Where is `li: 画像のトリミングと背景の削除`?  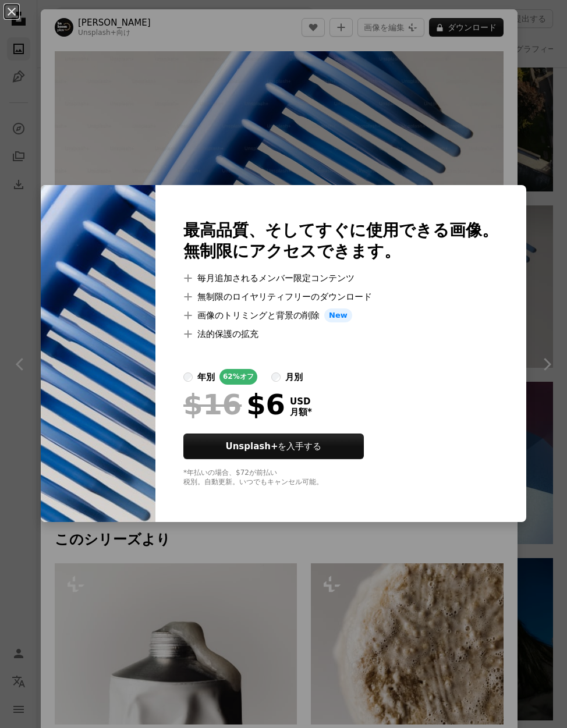 li: 画像のトリミングと背景の削除 is located at coordinates (340, 315).